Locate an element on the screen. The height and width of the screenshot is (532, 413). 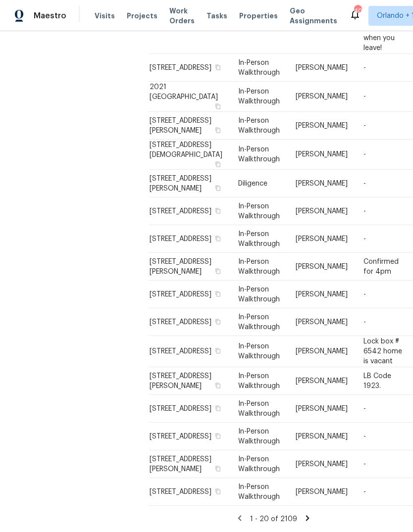
span: 1 - 20 of 2109 is located at coordinates (273, 519).